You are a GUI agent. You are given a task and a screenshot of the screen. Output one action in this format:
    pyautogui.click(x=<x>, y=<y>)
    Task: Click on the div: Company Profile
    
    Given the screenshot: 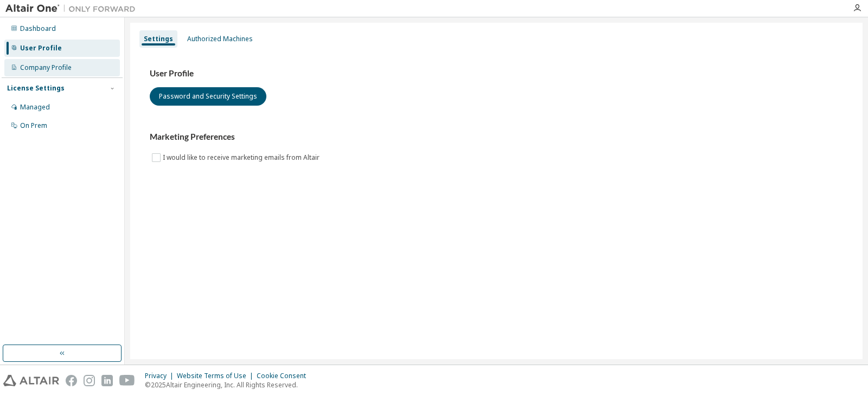 What is the action you would take?
    pyautogui.click(x=46, y=68)
    